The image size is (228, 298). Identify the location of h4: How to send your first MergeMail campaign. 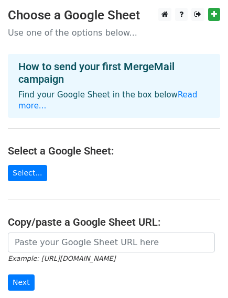
(114, 73).